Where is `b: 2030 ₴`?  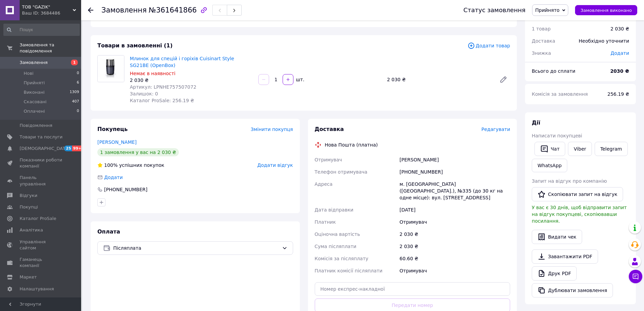 b: 2030 ₴ is located at coordinates (620, 71).